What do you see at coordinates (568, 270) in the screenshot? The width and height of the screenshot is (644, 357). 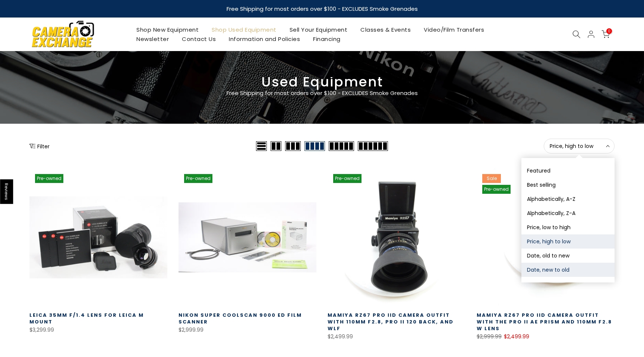 I see `button: Date, new to old` at bounding box center [568, 270].